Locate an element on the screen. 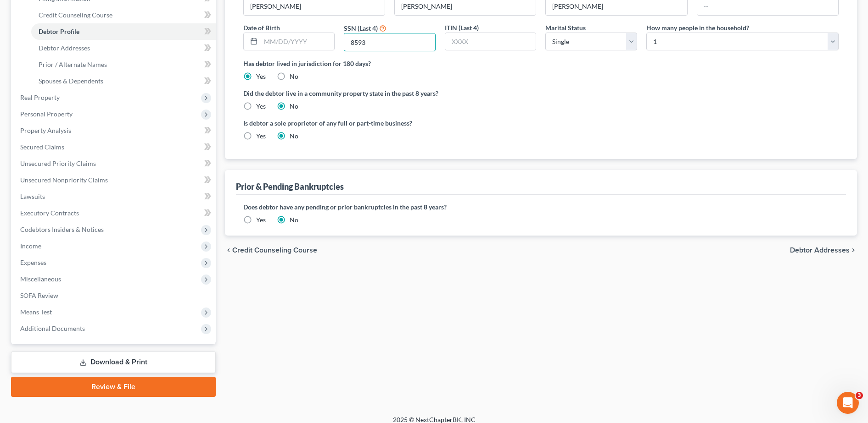 Image resolution: width=868 pixels, height=423 pixels. i: chevron_left is located at coordinates (229, 250).